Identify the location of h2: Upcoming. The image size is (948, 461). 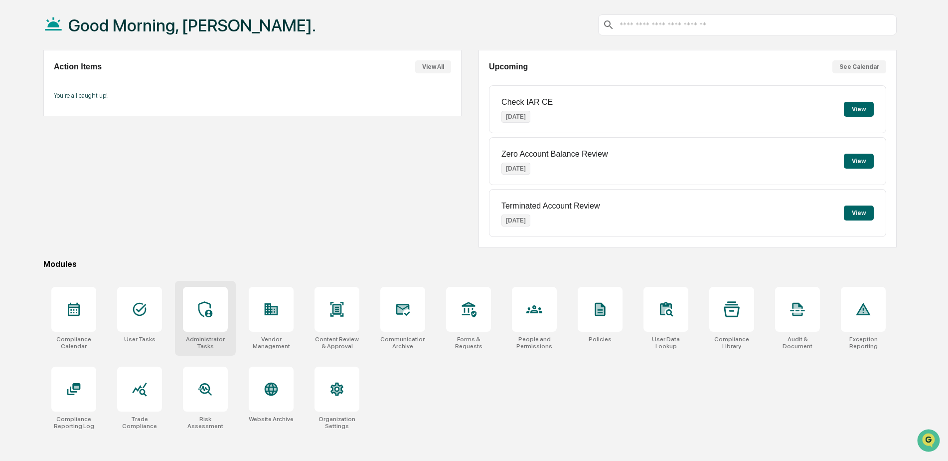
(508, 67).